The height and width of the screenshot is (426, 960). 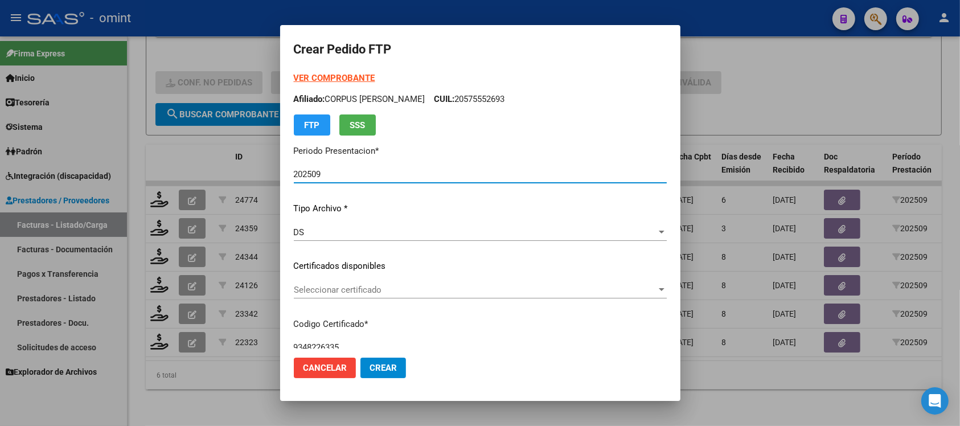 What do you see at coordinates (480, 208) in the screenshot?
I see `p: Tipo Archivo *` at bounding box center [480, 208].